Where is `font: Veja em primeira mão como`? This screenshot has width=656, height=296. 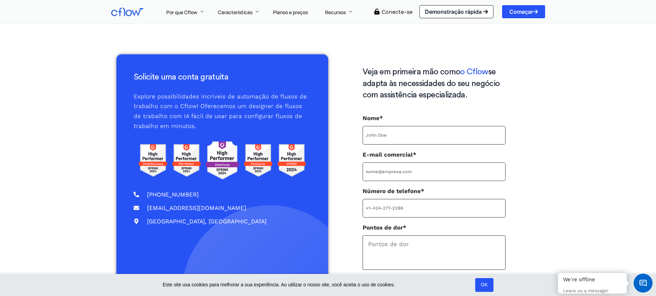
font: Veja em primeira mão como is located at coordinates (411, 72).